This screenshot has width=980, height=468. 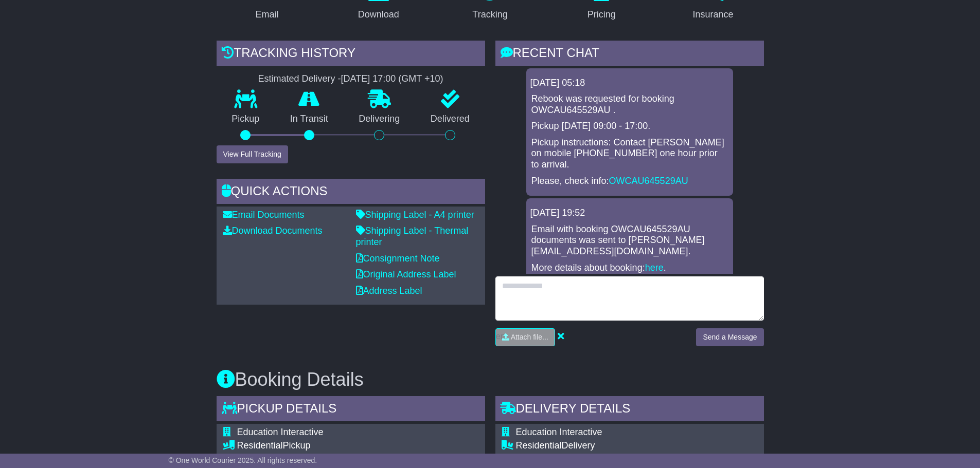 I want to click on a: Email Documents, so click(x=263, y=215).